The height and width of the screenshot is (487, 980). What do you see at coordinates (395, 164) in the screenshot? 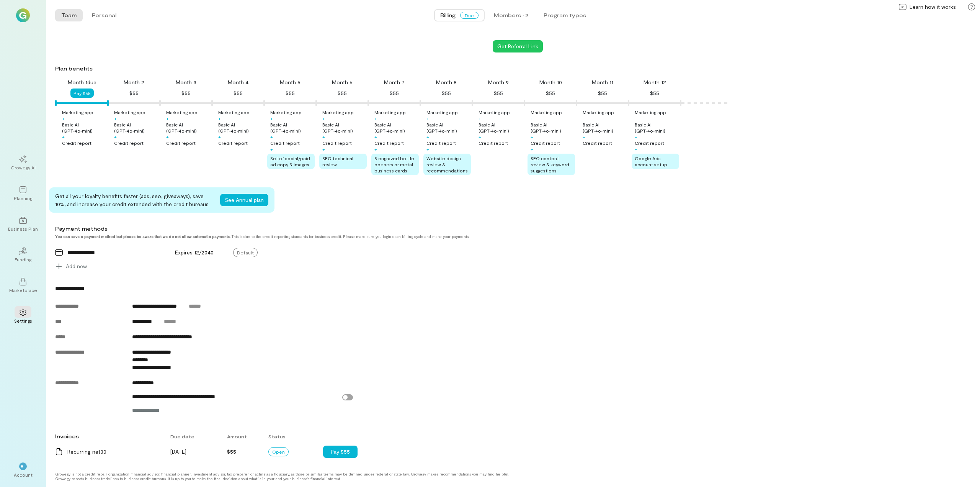
I see `span: 5 engraved bottle openers or metal business cards` at bounding box center [395, 164].